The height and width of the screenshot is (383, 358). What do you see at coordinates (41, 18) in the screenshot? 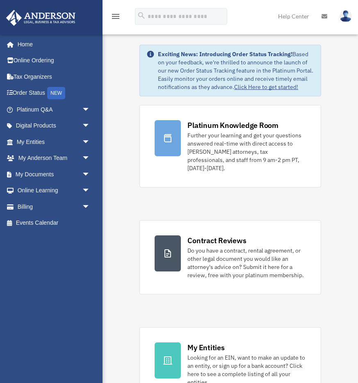
I see `img: Anderson Advisors Platinum Portal` at bounding box center [41, 18].